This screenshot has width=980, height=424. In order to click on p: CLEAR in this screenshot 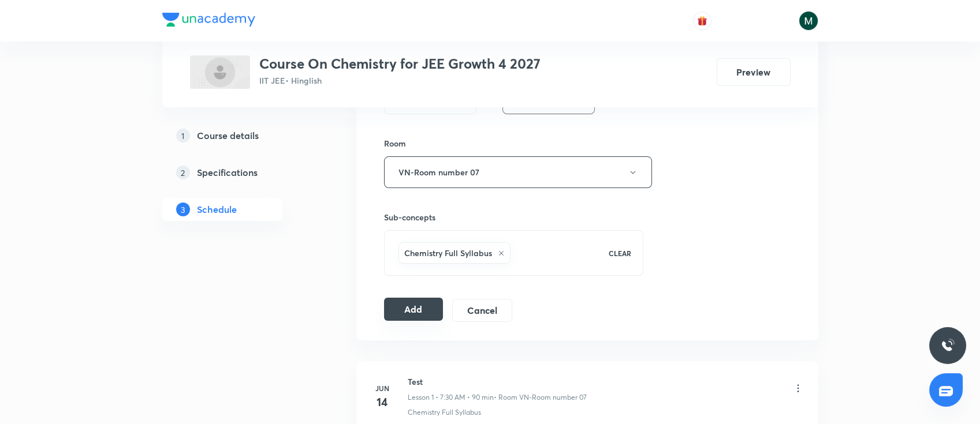, I will do `click(620, 253)`.